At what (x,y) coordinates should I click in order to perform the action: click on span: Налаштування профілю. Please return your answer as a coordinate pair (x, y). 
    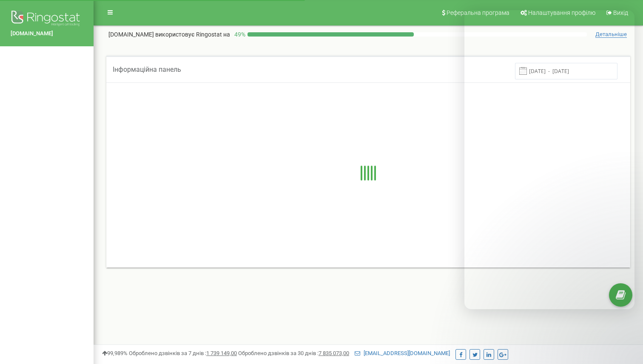
    Looking at the image, I should click on (562, 13).